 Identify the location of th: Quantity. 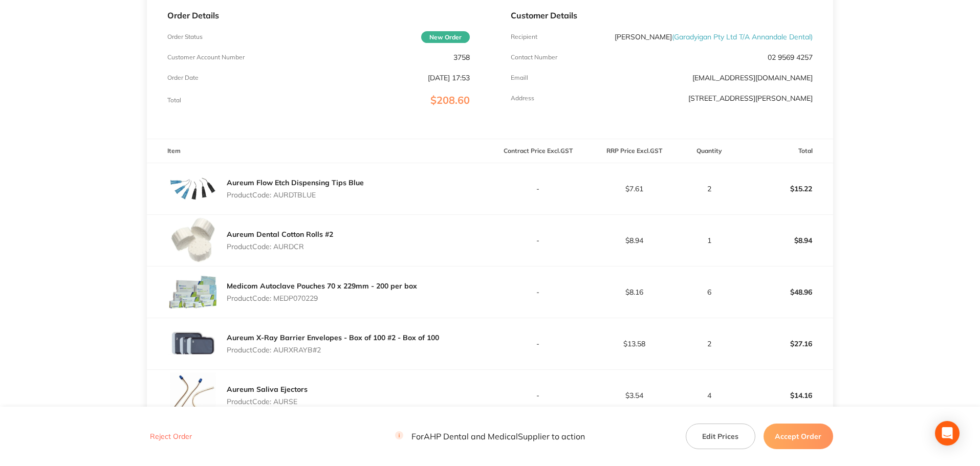
(709, 151).